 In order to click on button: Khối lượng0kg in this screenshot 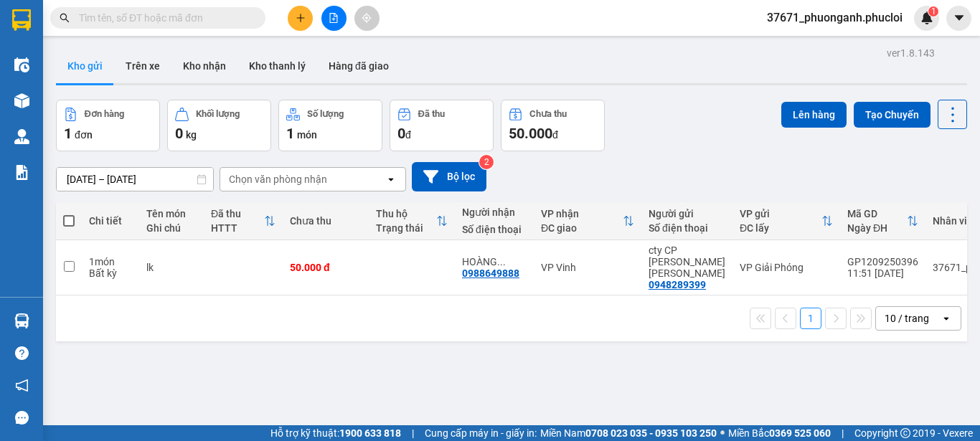, I will do `click(219, 125)`.